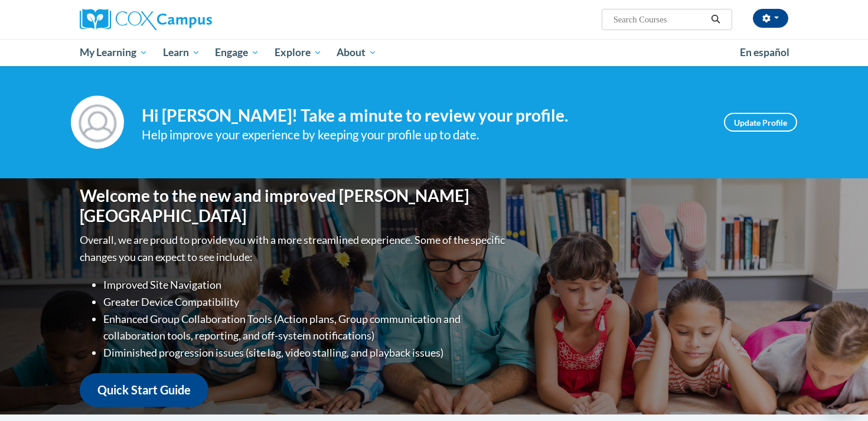  Describe the element at coordinates (146, 20) in the screenshot. I see `img: Cox Campus` at that location.